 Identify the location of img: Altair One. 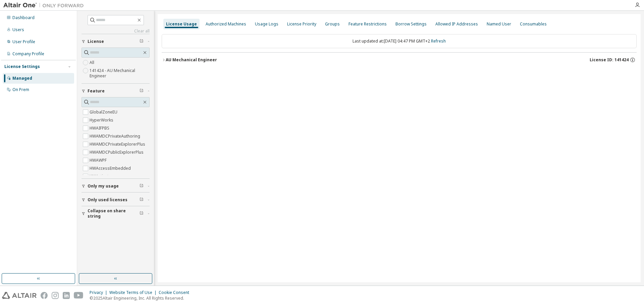
(45, 6).